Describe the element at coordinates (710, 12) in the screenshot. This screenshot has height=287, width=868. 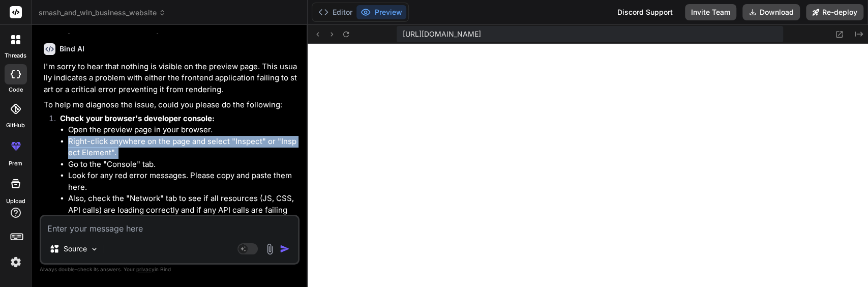
I see `button: Invite Team` at that location.